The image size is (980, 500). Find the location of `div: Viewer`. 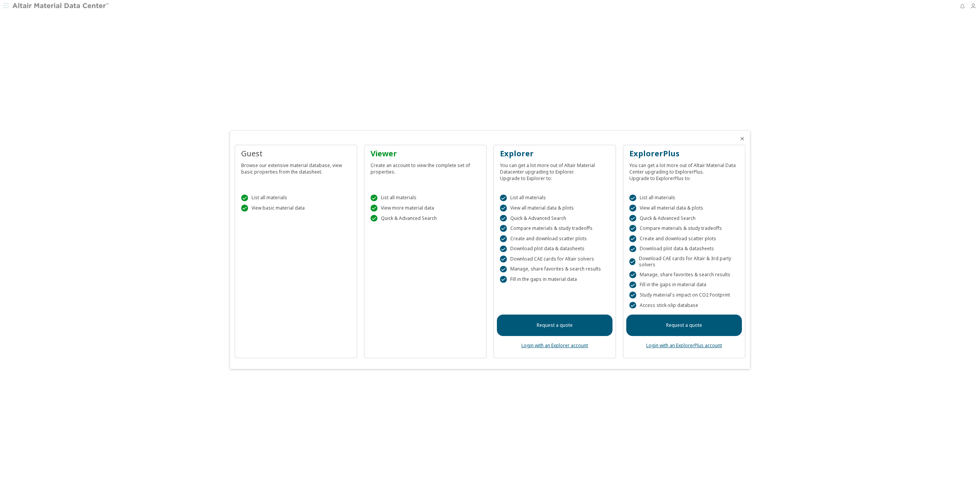

div: Viewer is located at coordinates (425, 153).